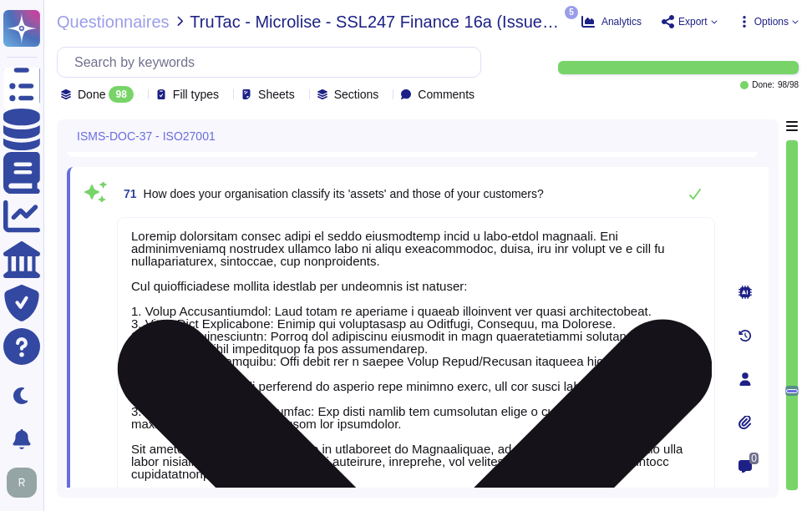 The height and width of the screenshot is (511, 812). What do you see at coordinates (357, 94) in the screenshot?
I see `span: Sections` at bounding box center [357, 94].